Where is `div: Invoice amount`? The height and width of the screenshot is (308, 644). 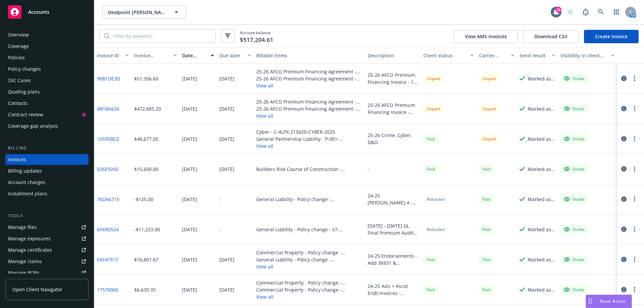
div: Invoice amount is located at coordinates (152, 55).